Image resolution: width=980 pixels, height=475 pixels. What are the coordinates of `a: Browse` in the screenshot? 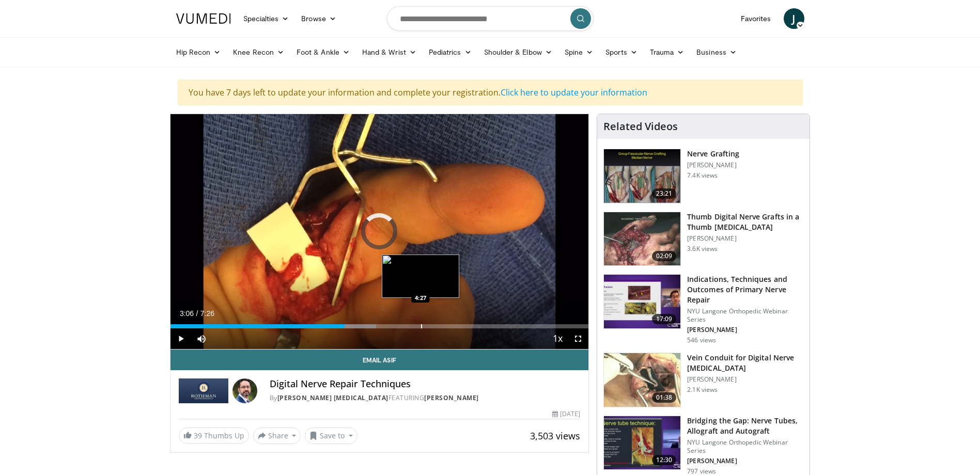 It's located at (319, 18).